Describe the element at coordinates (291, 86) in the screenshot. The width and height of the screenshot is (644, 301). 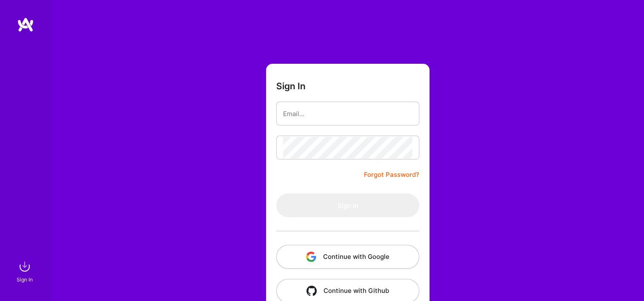
I see `h3: Sign In` at that location.